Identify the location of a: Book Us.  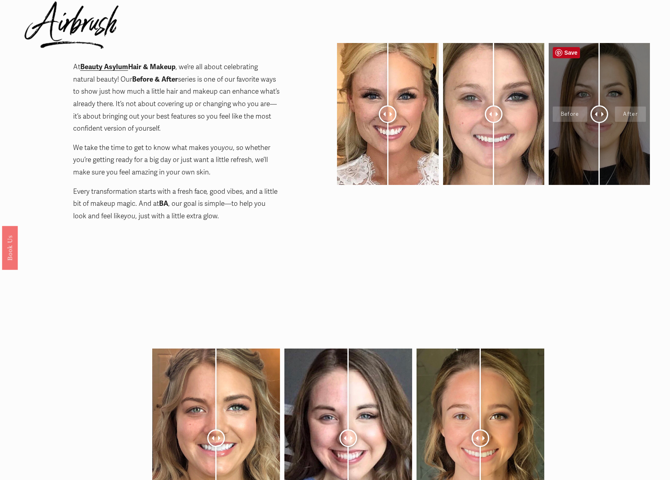
(10, 247).